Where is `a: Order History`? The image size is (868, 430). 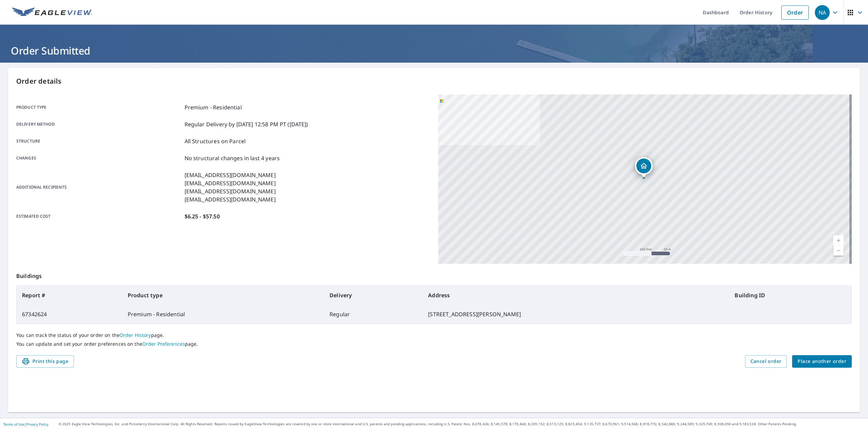 a: Order History is located at coordinates (135, 335).